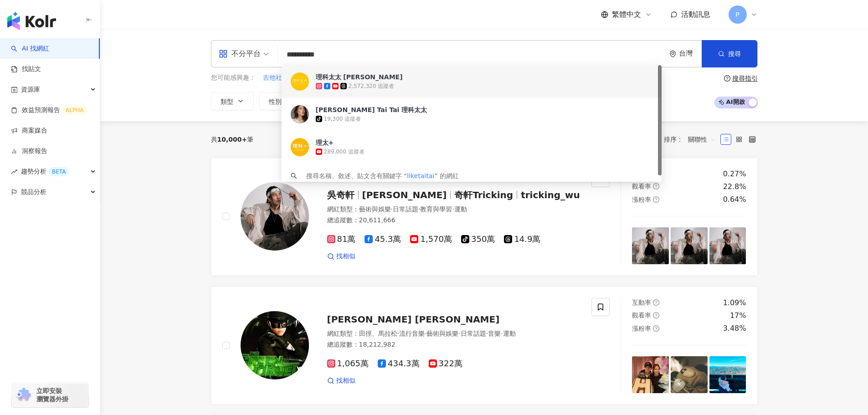  What do you see at coordinates (31, 89) in the screenshot?
I see `span: 資源庫` at bounding box center [31, 89].